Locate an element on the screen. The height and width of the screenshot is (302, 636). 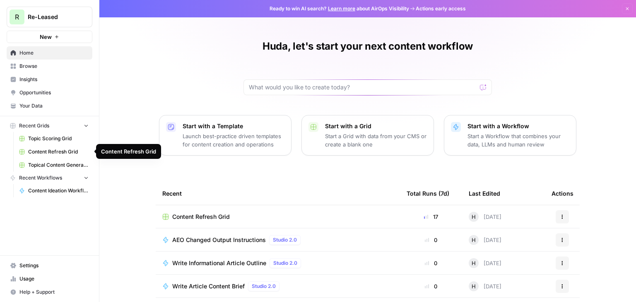
h1: Huda, let's start your next content workflow is located at coordinates (368, 46).